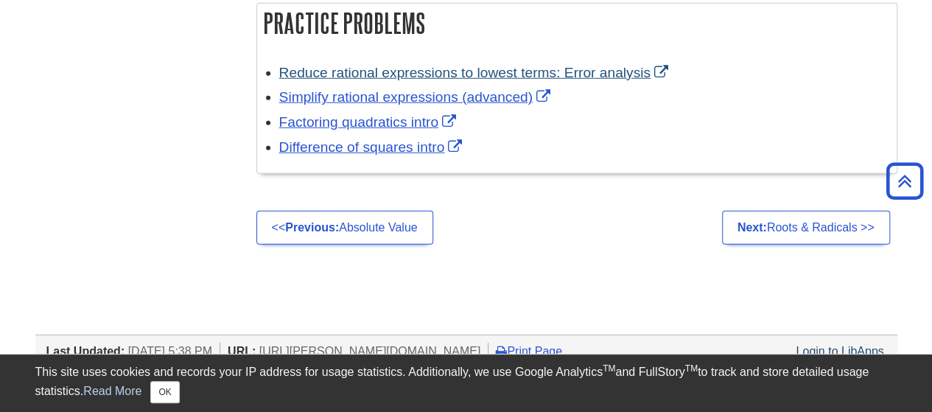 The height and width of the screenshot is (412, 932). Describe the element at coordinates (501, 351) in the screenshot. I see `i: Print Page` at that location.